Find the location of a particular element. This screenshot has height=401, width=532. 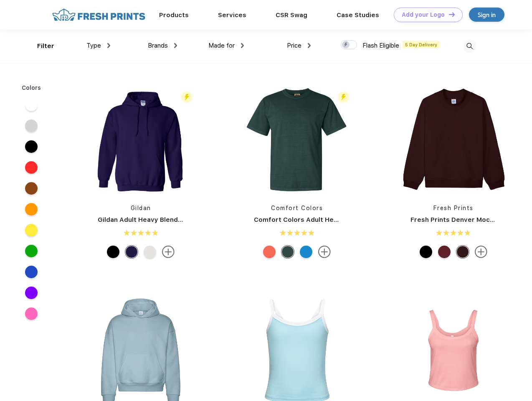

span: Made for is located at coordinates (222, 45).